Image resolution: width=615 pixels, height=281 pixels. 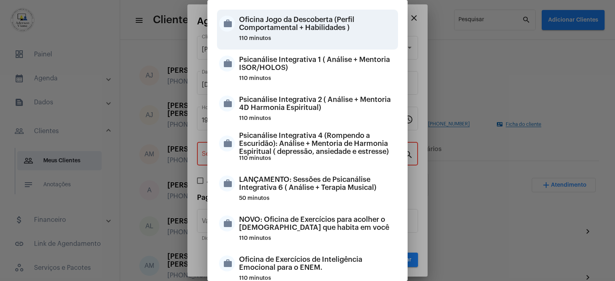 What do you see at coordinates (318, 184) in the screenshot?
I see `div: LANÇAMENTO: Sessões de Psicanálise Integrativa 6 ( Análise + Terapia Musical)` at bounding box center [318, 184].